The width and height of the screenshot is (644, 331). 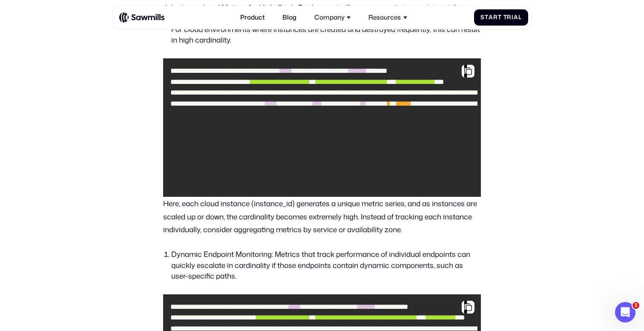 I want to click on a: Product, so click(x=252, y=18).